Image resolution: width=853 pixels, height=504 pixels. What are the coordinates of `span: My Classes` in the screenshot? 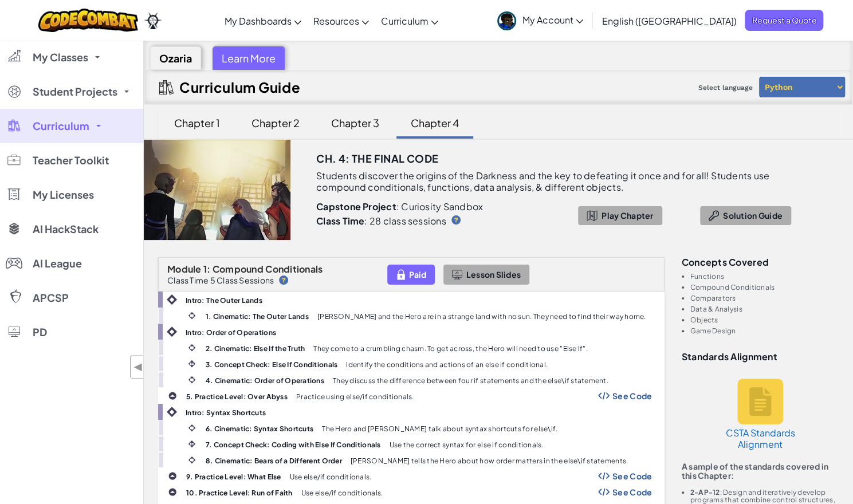 It's located at (60, 57).